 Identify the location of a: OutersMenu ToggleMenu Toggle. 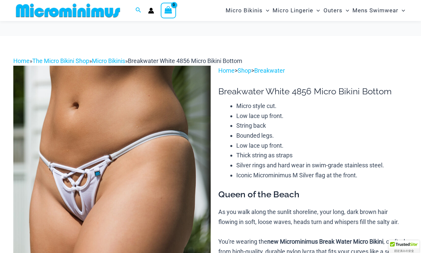
(336, 10).